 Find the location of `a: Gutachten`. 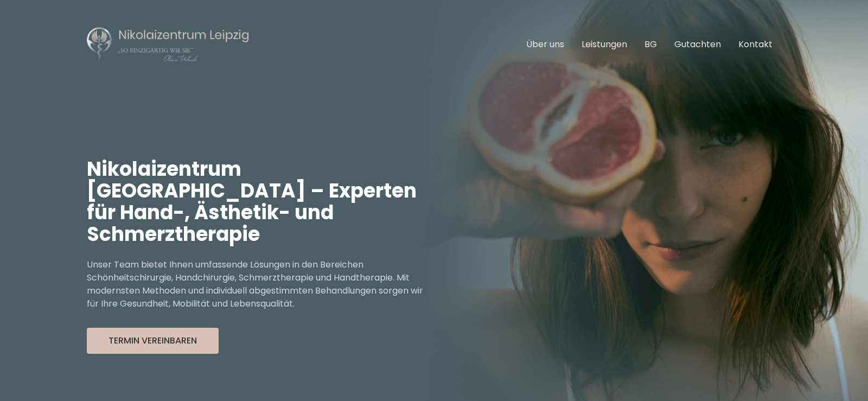

a: Gutachten is located at coordinates (697, 44).